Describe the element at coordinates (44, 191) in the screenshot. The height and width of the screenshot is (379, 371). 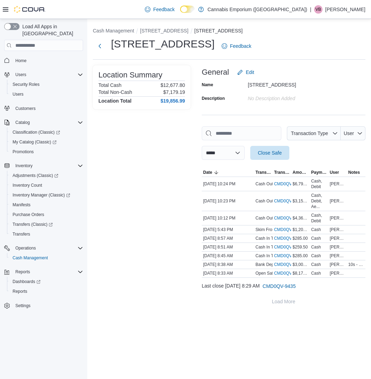
I see `nav: Complex example` at that location.